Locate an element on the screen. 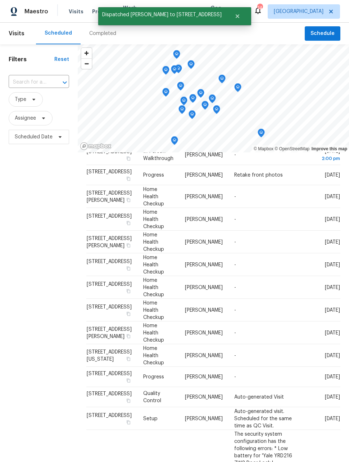 This screenshot has width=349, height=462. a: Mapbox is located at coordinates (264, 149).